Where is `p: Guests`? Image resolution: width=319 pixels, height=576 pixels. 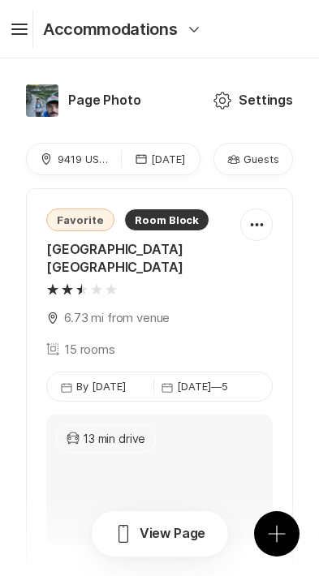 p: Guests is located at coordinates (261, 159).